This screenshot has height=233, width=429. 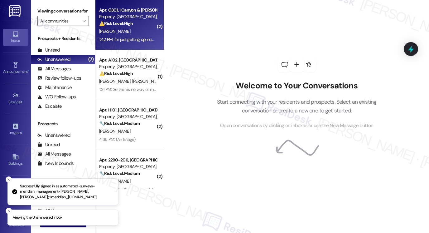 What do you see at coordinates (16, 129) in the screenshot?
I see `a: Insights •` at bounding box center [16, 129].